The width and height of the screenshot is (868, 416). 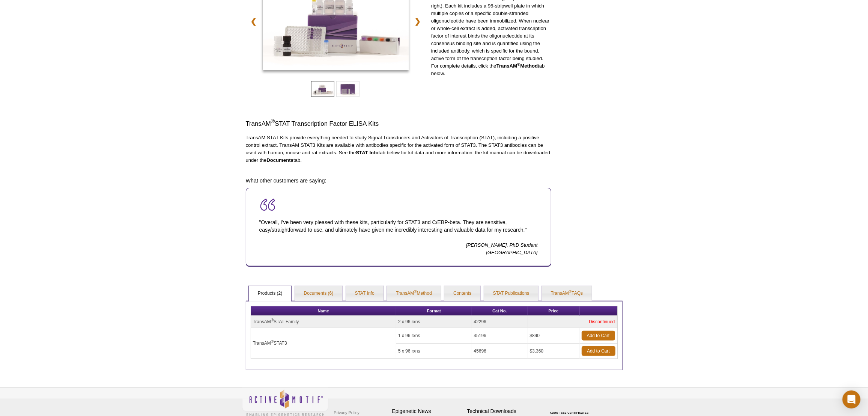 What do you see at coordinates (323, 343) in the screenshot?
I see `td: TransAM STAT3` at bounding box center [323, 343].